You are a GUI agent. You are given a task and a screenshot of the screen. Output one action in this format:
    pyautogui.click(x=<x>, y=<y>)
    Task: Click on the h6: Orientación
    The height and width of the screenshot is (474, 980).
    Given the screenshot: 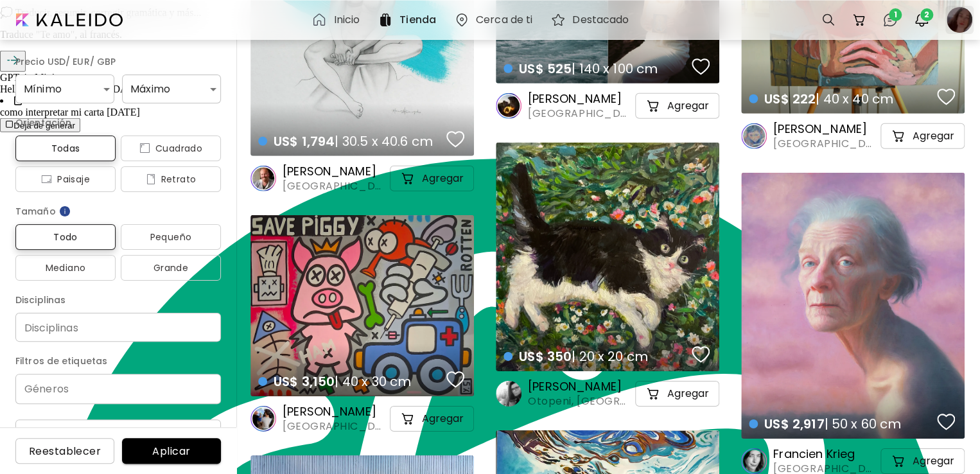 What is the action you would take?
    pyautogui.click(x=118, y=123)
    